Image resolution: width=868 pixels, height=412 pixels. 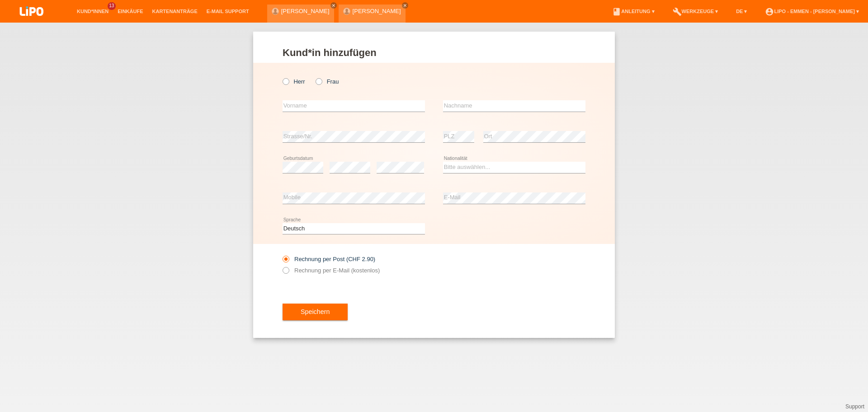 I want to click on a: Einkäufe, so click(x=130, y=12).